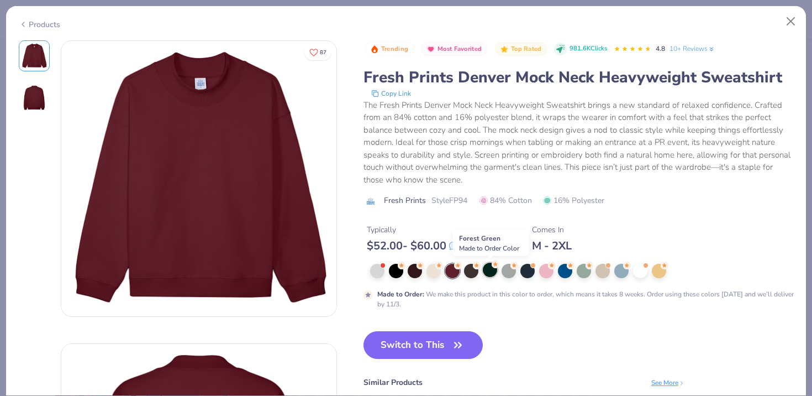  I want to click on span: 4.8, so click(660, 49).